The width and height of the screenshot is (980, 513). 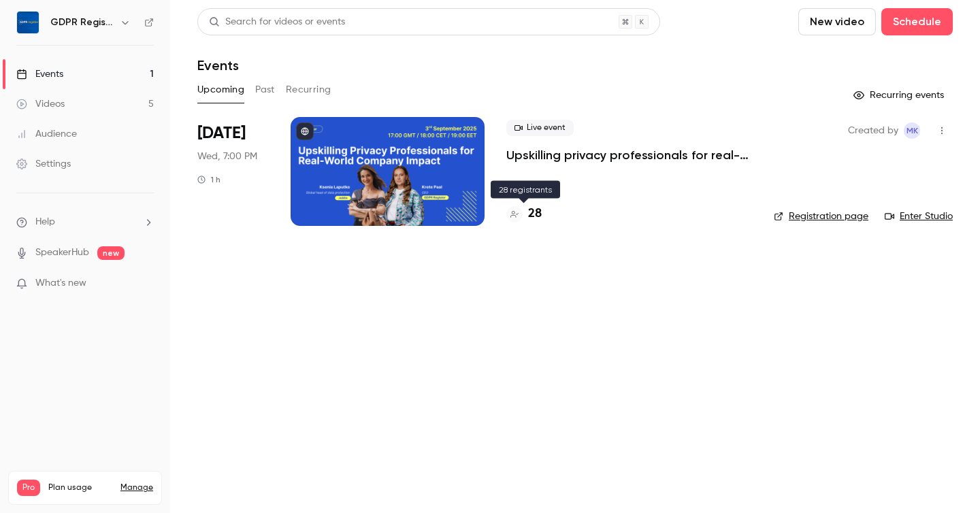 I want to click on a: Upskilling privacy professionals for real-world company impact, so click(x=629, y=155).